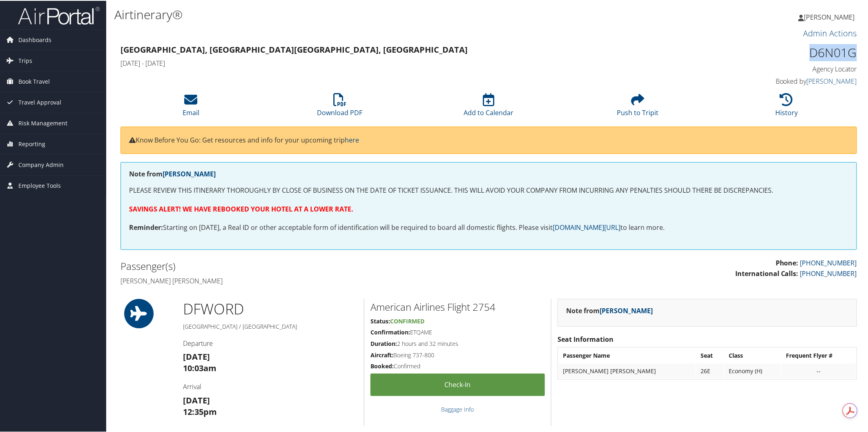  I want to click on span: Book Travel, so click(34, 81).